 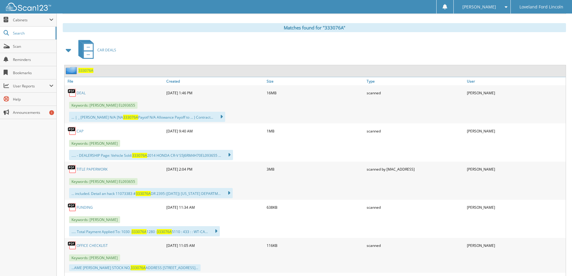 What do you see at coordinates (31, 20) in the screenshot?
I see `span: Cabinets` at bounding box center [31, 20].